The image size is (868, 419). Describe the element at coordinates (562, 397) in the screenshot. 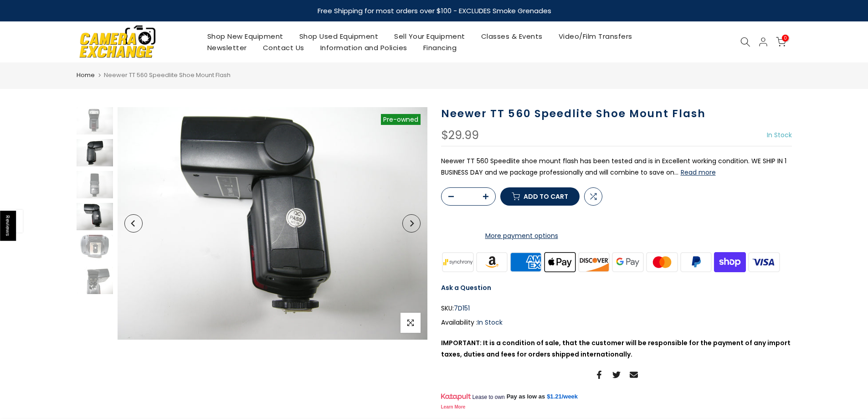

I see `a: $1.21/week` at that location.